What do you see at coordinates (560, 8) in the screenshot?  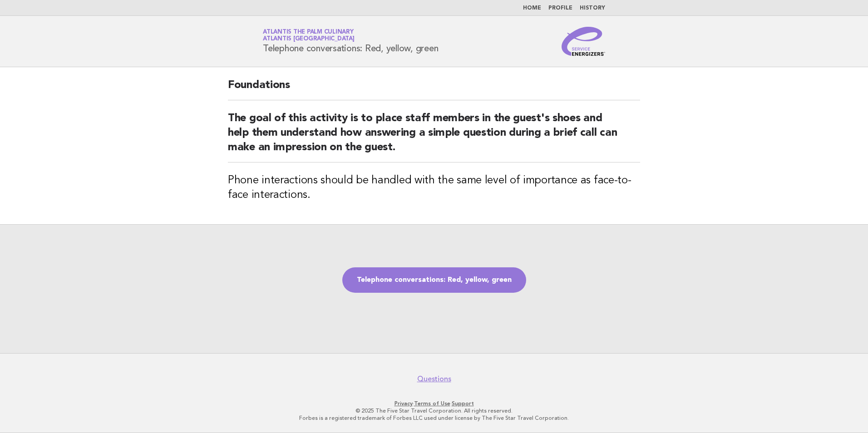 I see `a: Profile` at bounding box center [560, 8].